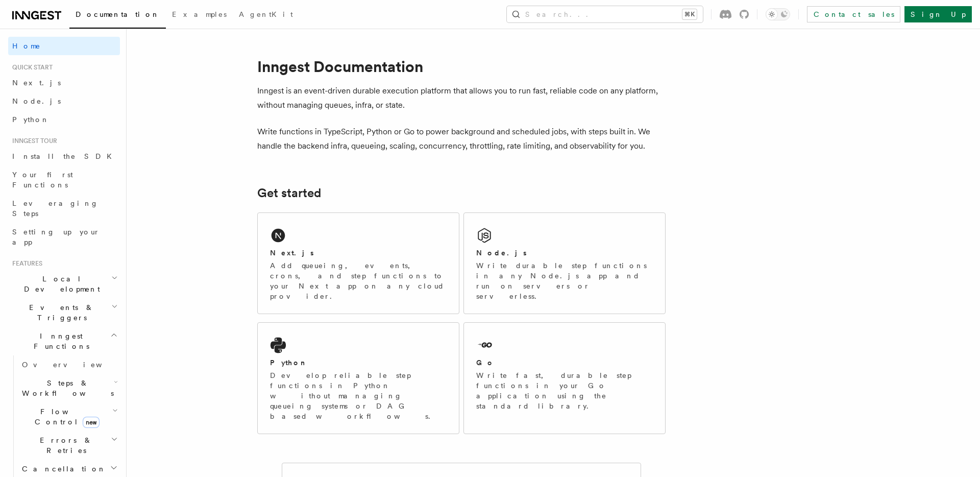 The image size is (980, 477). Describe the element at coordinates (64, 180) in the screenshot. I see `a: Your first Functions` at that location.